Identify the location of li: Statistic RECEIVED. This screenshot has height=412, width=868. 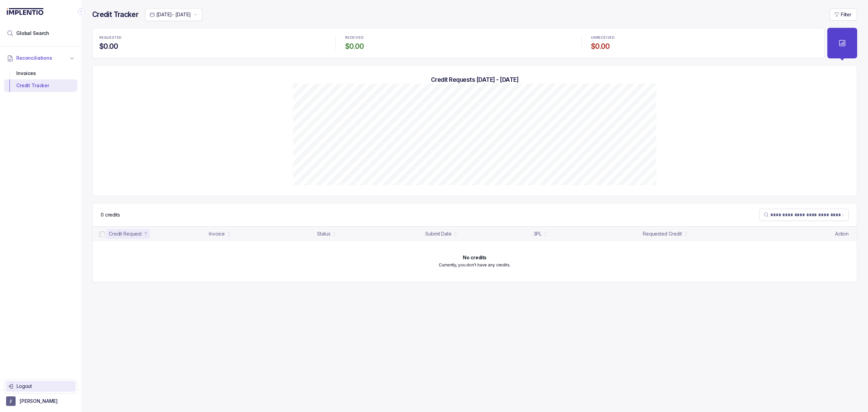
(458, 43).